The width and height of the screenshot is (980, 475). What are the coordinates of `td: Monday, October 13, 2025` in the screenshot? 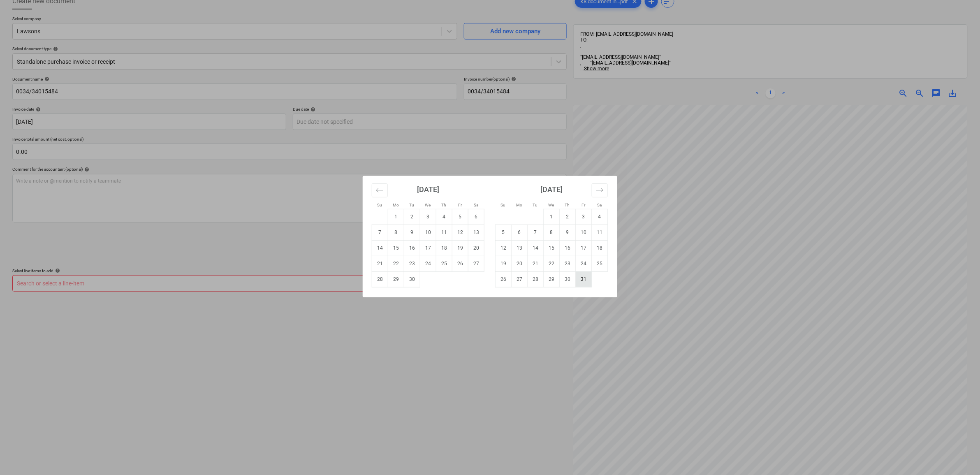 It's located at (519, 248).